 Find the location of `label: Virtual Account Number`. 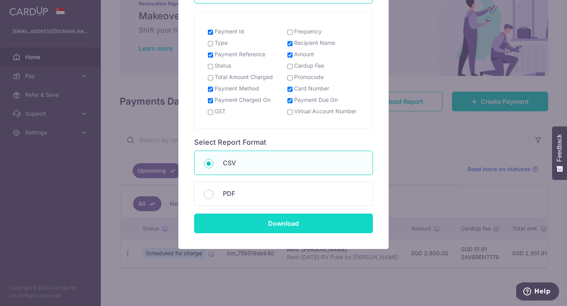

label: Virtual Account Number is located at coordinates (325, 111).